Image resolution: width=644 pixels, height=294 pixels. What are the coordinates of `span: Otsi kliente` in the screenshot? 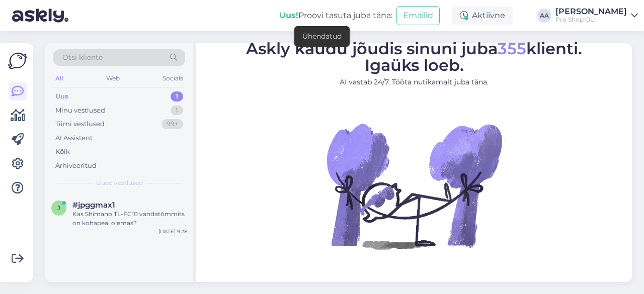 It's located at (82, 58).